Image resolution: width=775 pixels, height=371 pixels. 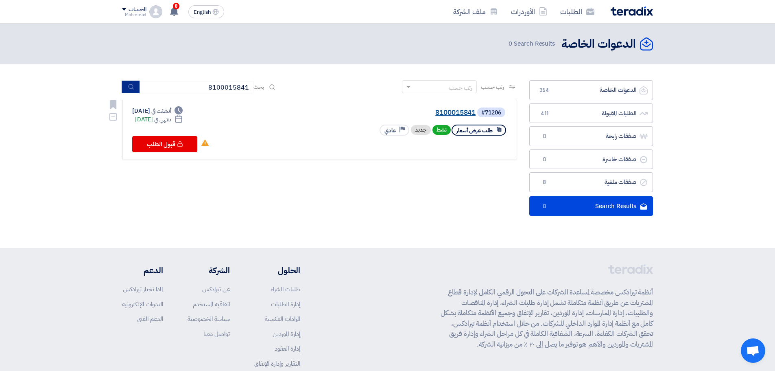 I want to click on li: الحلول, so click(x=277, y=270).